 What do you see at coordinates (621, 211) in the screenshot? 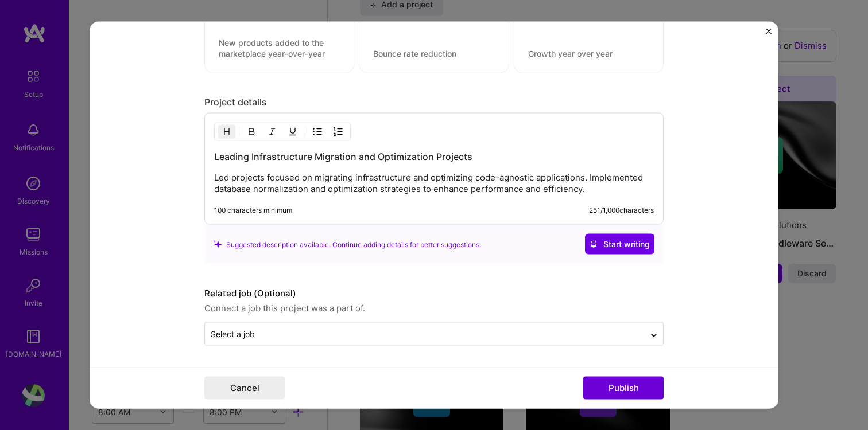
I see `div: 251 / 1,000 characters` at bounding box center [621, 211].